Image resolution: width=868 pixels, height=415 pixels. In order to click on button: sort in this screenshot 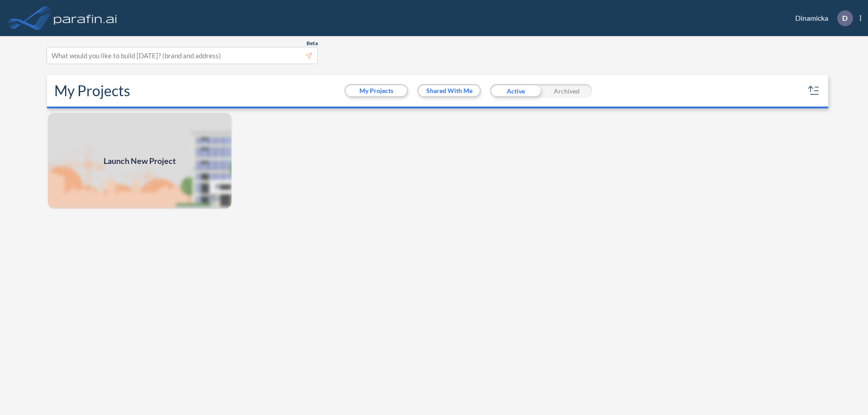, I will do `click(814, 91)`.